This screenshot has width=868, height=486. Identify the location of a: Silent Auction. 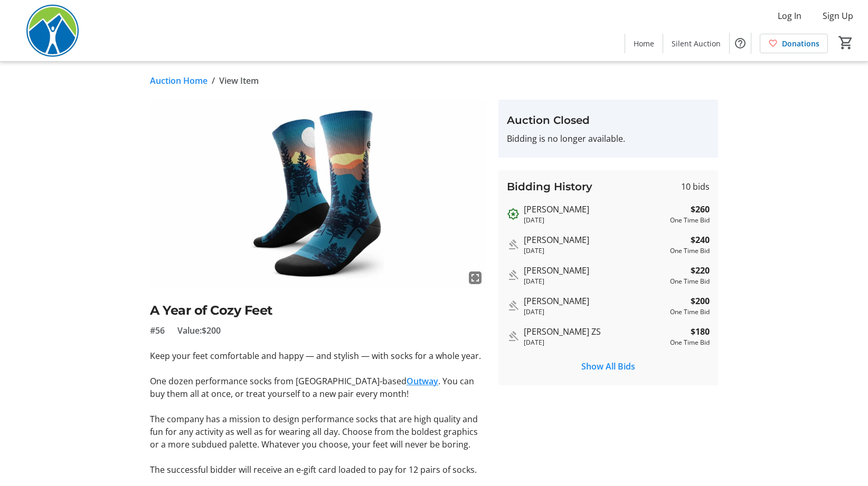
(696, 43).